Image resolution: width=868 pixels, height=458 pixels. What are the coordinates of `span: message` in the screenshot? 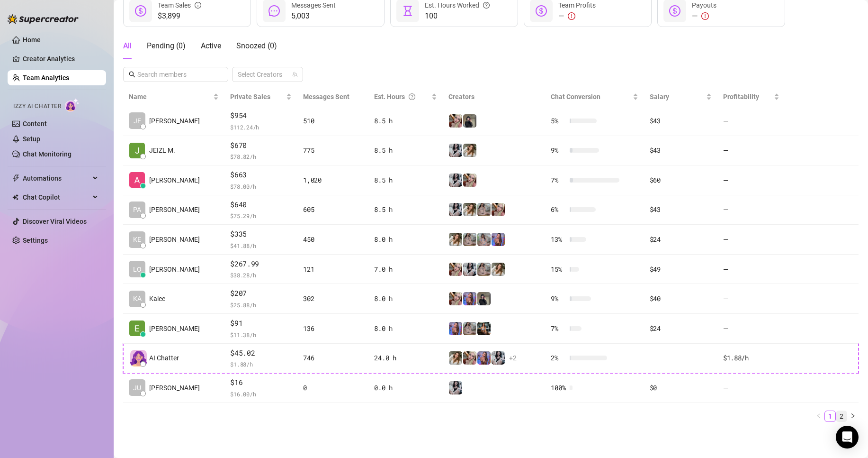 It's located at (274, 11).